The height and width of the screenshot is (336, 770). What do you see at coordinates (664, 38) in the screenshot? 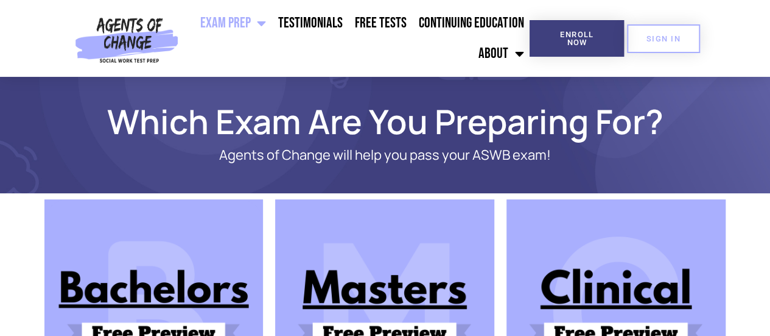
I see `a: SIGN IN` at bounding box center [664, 38].